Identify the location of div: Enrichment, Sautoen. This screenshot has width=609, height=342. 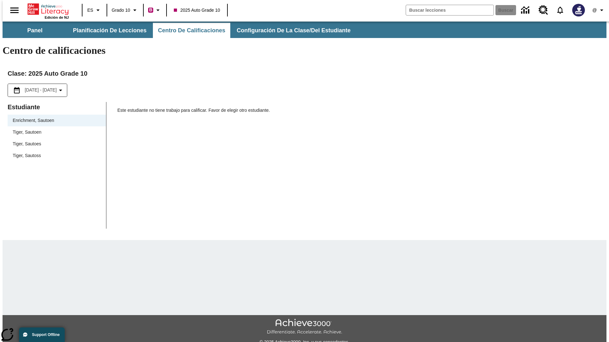
(57, 120).